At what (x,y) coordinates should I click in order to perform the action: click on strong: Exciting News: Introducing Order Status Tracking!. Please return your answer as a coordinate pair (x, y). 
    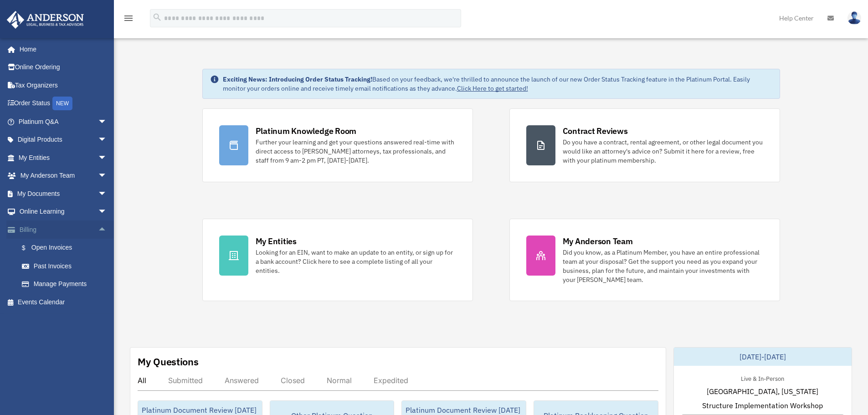
    Looking at the image, I should click on (298, 79).